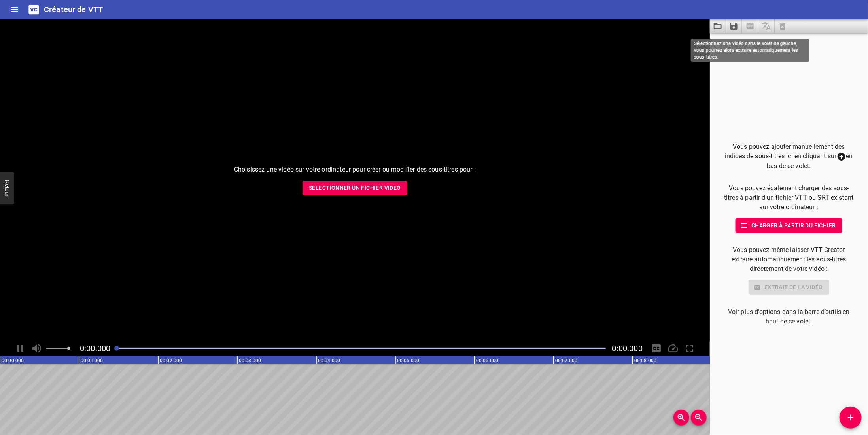 The image size is (868, 435). Describe the element at coordinates (734, 26) in the screenshot. I see `svg: Save captions to file` at that location.